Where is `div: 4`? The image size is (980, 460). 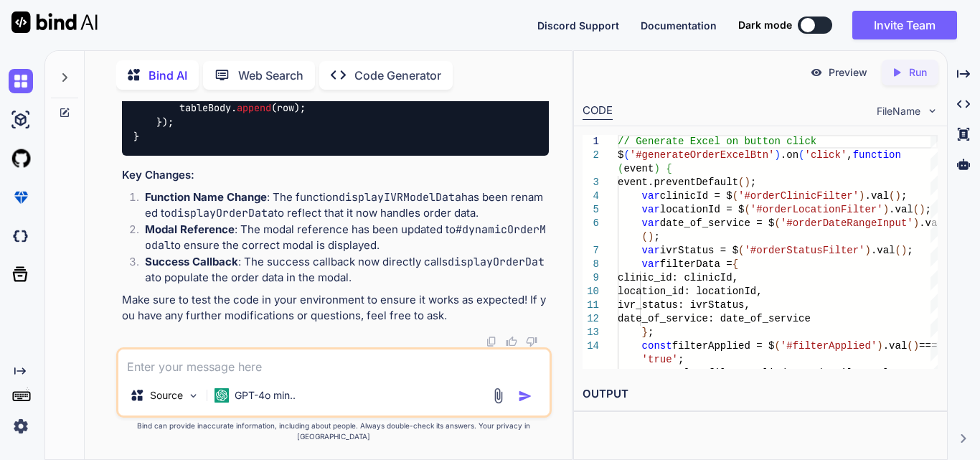
div: 4 is located at coordinates (591, 196).